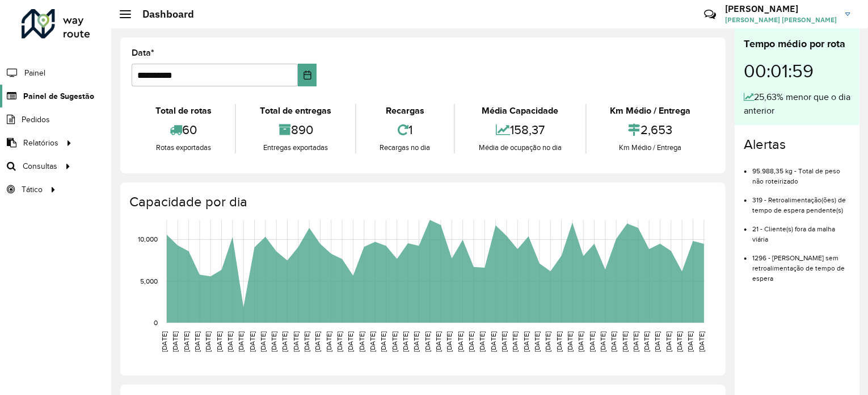 The height and width of the screenshot is (395, 868). I want to click on div: Média Capacidade, so click(520, 111).